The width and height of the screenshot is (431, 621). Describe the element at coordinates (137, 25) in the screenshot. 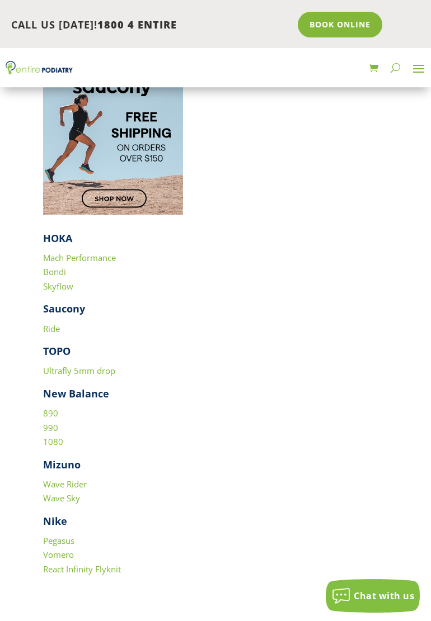

I see `span: 1800 4 ENTIRE` at that location.